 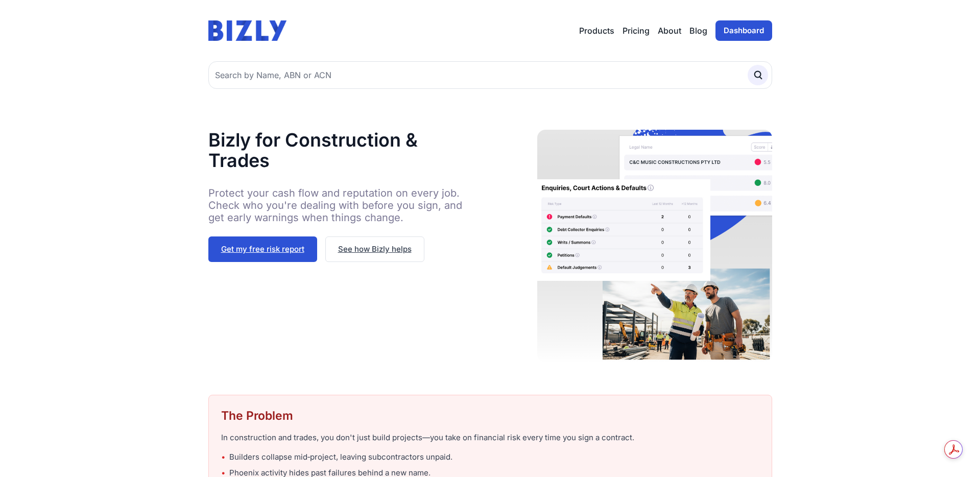 What do you see at coordinates (490, 416) in the screenshot?
I see `h2: The Problem` at bounding box center [490, 416].